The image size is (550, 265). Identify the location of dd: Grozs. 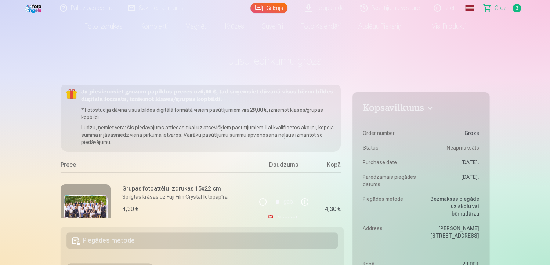
(452, 133).